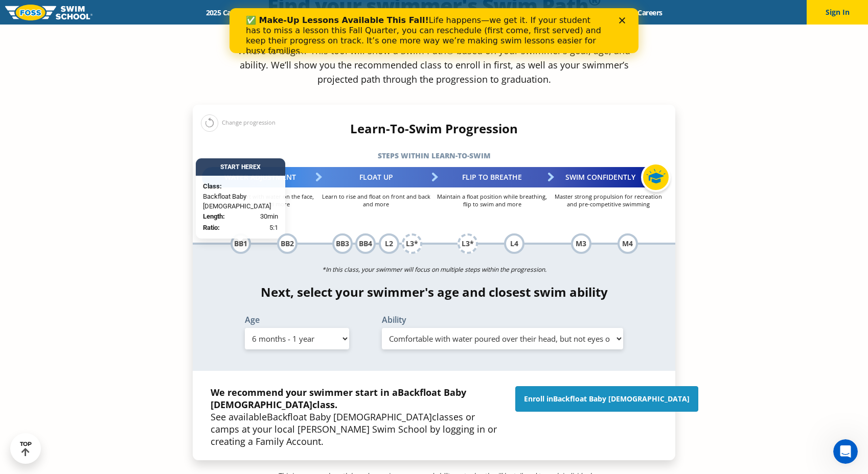 This screenshot has height=474, width=868. Describe the element at coordinates (213, 215) in the screenshot. I see `strong: Length:` at that location.